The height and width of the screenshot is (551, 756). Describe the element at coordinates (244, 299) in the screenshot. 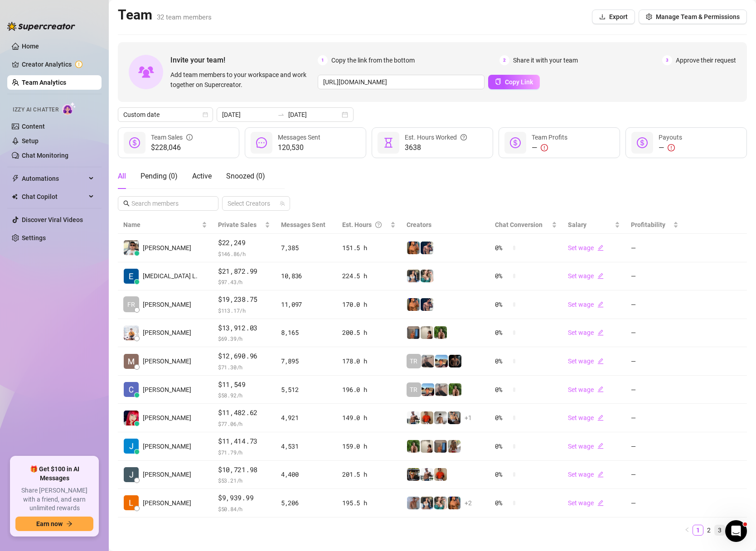

I see `span: $19,238.75` at that location.